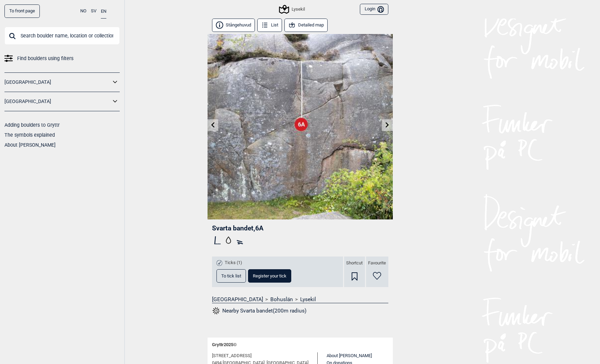 This screenshot has height=364, width=600. Describe the element at coordinates (231, 275) in the screenshot. I see `span: To tick list` at that location.